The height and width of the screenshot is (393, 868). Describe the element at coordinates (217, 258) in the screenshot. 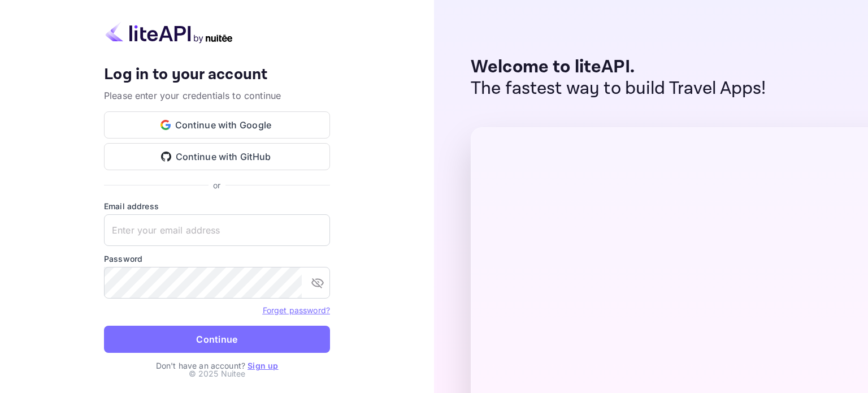

I see `label: Password` at that location.